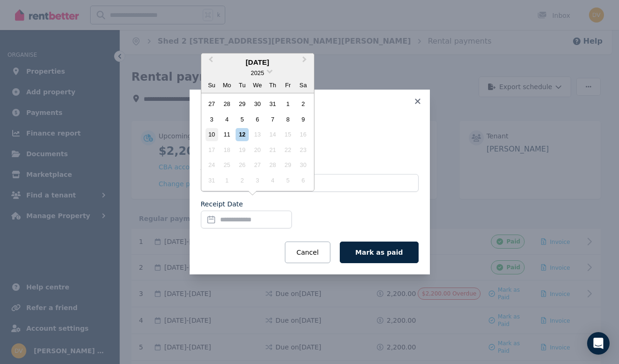 The image size is (619, 364). I want to click on div: Choose Monday, July 28th, 2025, so click(227, 104).